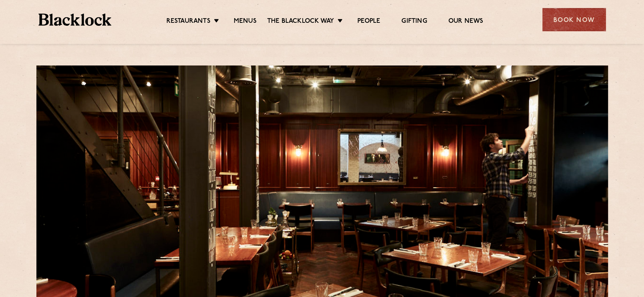 This screenshot has width=644, height=297. What do you see at coordinates (245, 22) in the screenshot?
I see `a: Menus` at bounding box center [245, 22].